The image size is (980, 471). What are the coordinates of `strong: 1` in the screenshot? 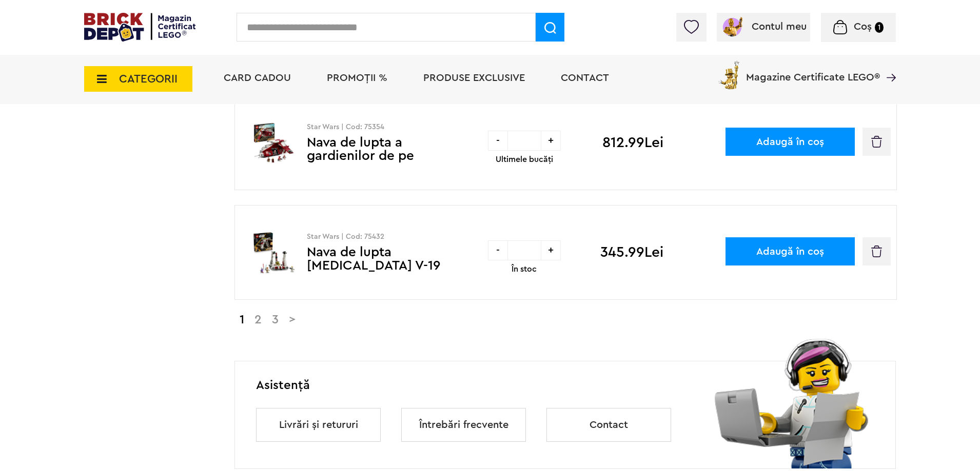 It's located at (242, 320).